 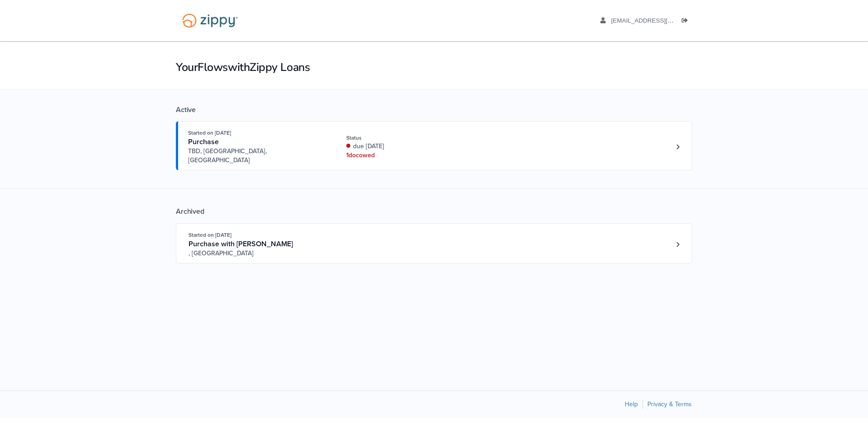 What do you see at coordinates (204, 142) in the screenshot?
I see `span: Purchase` at bounding box center [204, 142].